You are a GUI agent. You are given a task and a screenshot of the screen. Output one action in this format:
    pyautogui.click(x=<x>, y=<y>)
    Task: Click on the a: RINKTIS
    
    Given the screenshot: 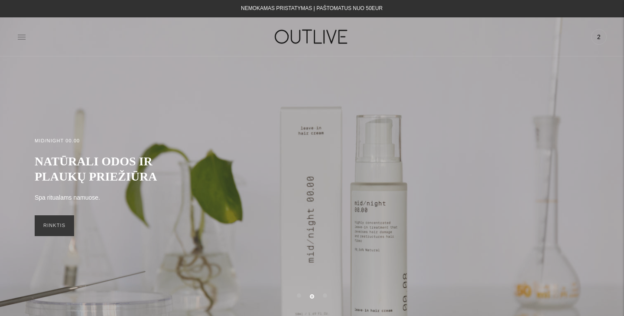 What is the action you would take?
    pyautogui.click(x=54, y=226)
    